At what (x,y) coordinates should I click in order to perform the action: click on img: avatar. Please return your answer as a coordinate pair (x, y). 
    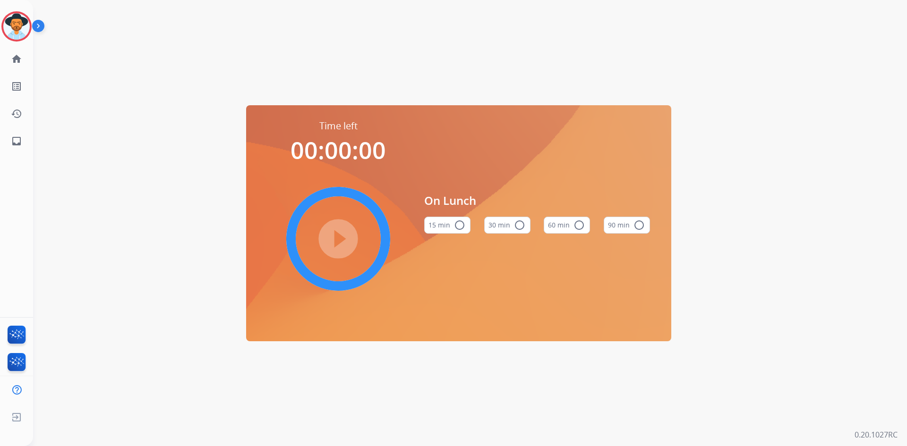
    Looking at the image, I should click on (17, 26).